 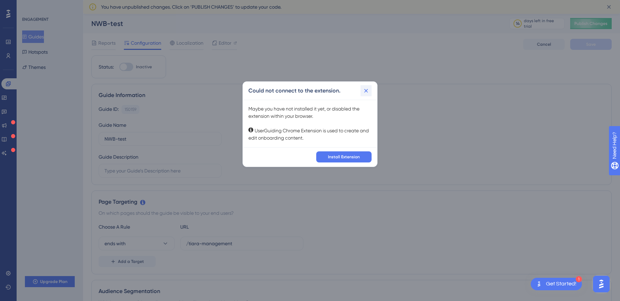 What do you see at coordinates (556, 284) in the screenshot?
I see `div: Open Get Started! checklist, remaining modules: 1` at bounding box center [556, 284].